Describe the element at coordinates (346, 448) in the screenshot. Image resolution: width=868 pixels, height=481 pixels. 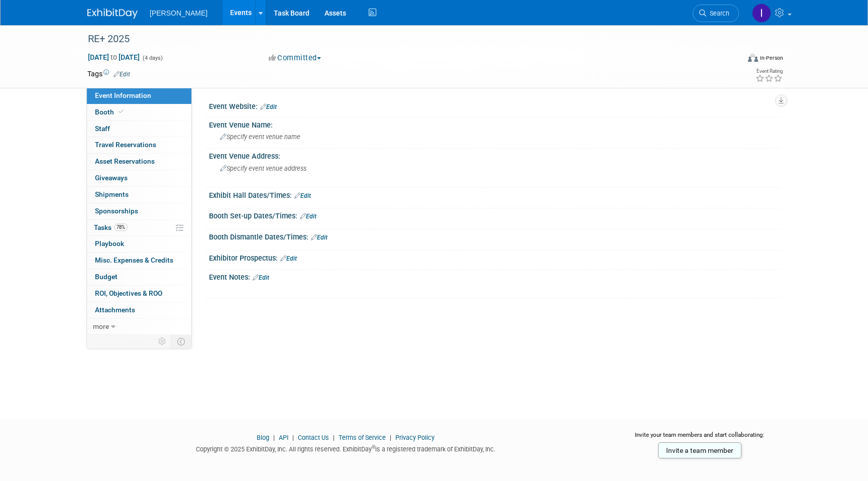
I see `div: Copyright © 2025 ExhibitDay, Inc. All rights reserved. ExhibitDay is a registered trademark of Ex...` at that location.